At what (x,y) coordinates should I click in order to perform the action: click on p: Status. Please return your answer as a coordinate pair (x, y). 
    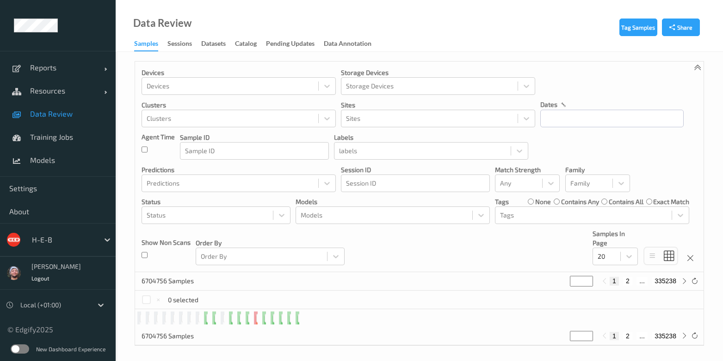
    Looking at the image, I should click on (216, 202).